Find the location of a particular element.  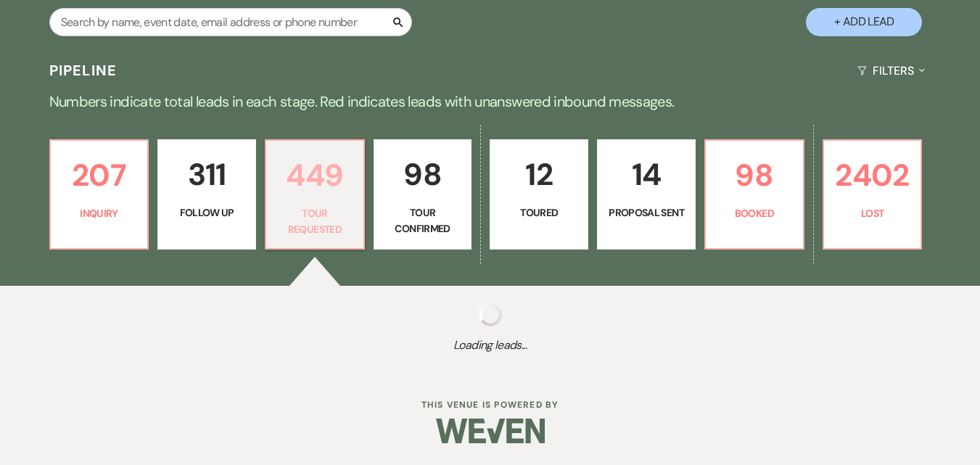

p: 449 is located at coordinates (315, 175).